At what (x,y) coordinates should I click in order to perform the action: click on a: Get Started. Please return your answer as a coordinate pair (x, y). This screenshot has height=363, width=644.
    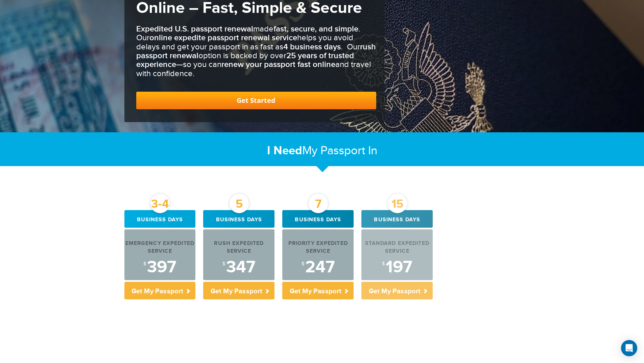
    Looking at the image, I should click on (256, 101).